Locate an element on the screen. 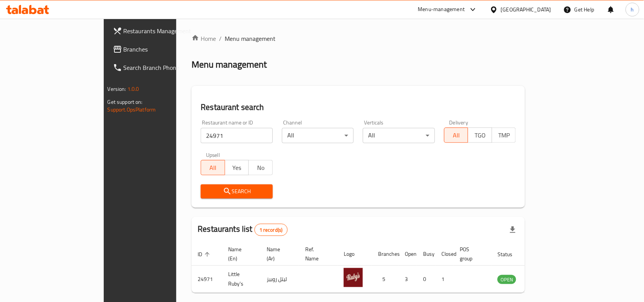 The height and width of the screenshot is (302, 644). span: Menu management is located at coordinates (250, 38).